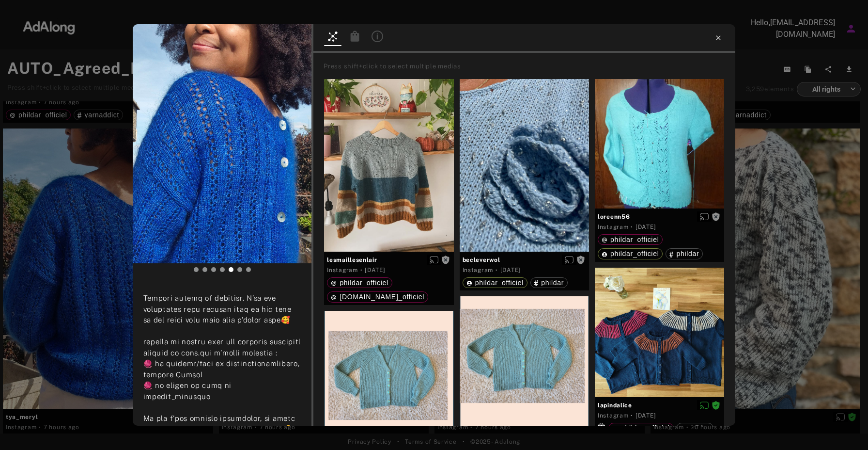 Image resolution: width=868 pixels, height=450 pixels. What do you see at coordinates (528, 66) in the screenshot?
I see `div: Press shift+click to select multiple medias` at bounding box center [528, 66].